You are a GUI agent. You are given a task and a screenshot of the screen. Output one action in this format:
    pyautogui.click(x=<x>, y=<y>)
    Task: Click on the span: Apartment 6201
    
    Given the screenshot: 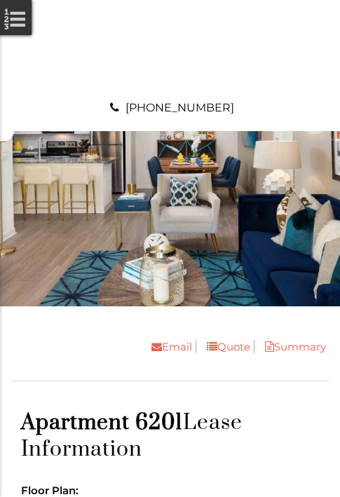 What is the action you would take?
    pyautogui.click(x=102, y=423)
    